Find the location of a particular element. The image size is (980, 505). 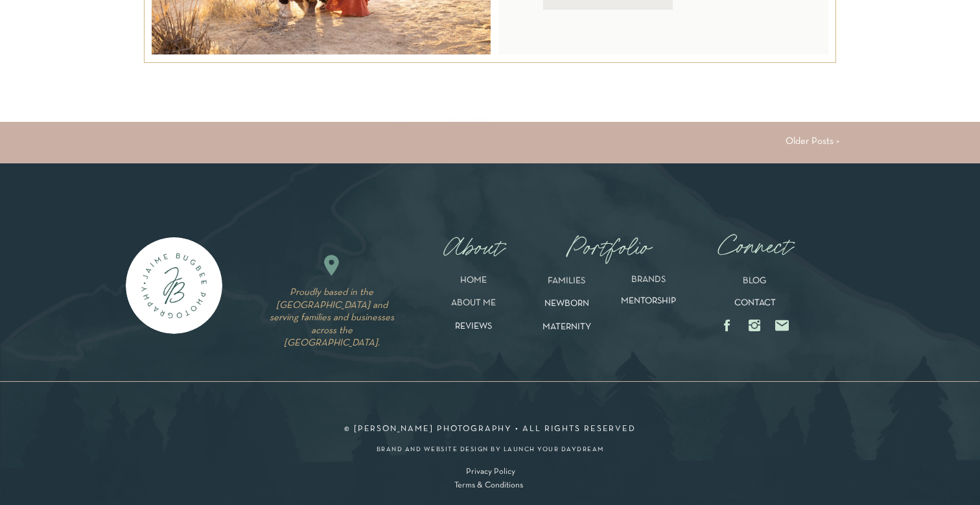

nav: Connect is located at coordinates (754, 243).